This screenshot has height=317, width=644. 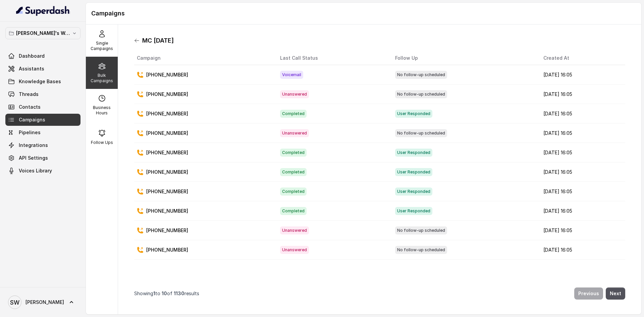 What do you see at coordinates (30, 133) in the screenshot?
I see `span: Pipelines` at bounding box center [30, 133].